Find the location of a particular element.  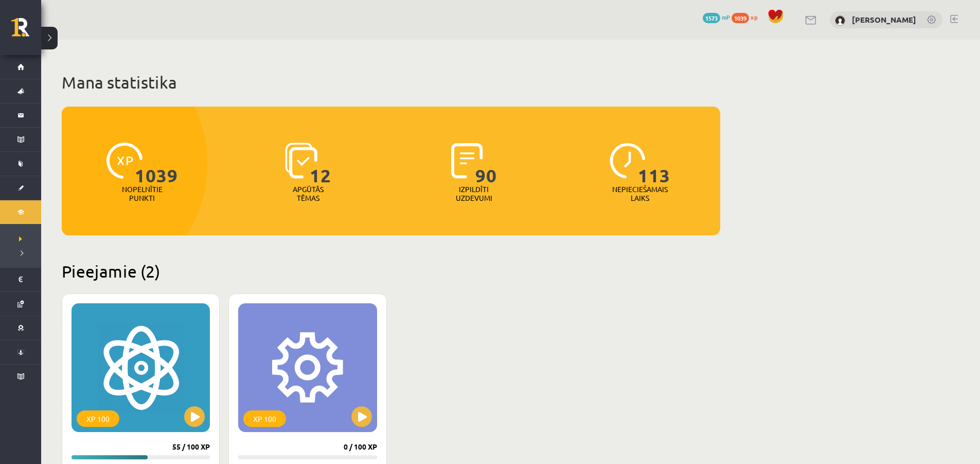

h1: Mana statistika is located at coordinates (391, 83).